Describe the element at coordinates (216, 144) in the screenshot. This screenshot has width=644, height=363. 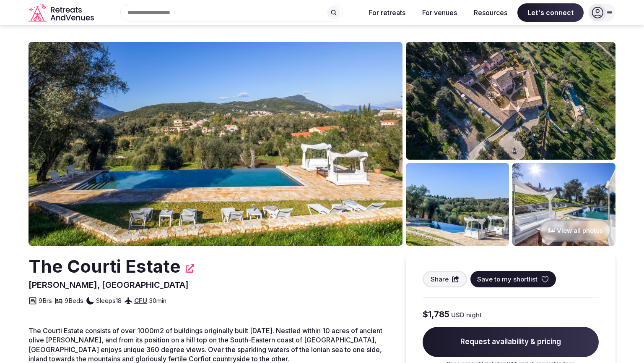
I see `img: Venue cover photo` at that location.